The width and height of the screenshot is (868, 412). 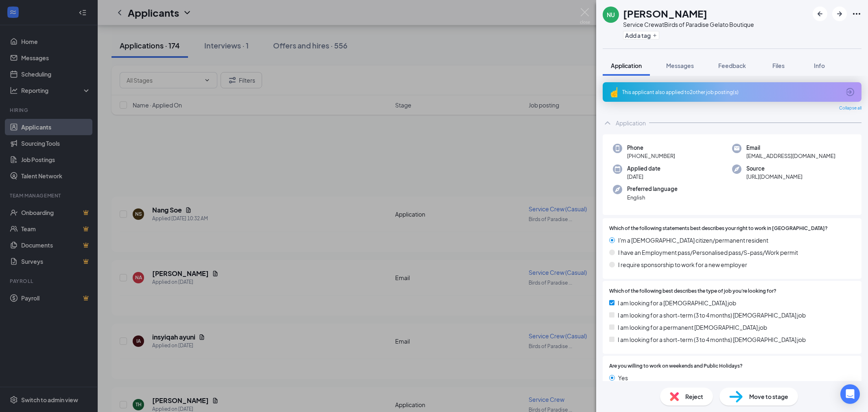 What do you see at coordinates (708, 252) in the screenshot?
I see `span: I have an Employment pass/Personalised pass/S-pass/Work permit` at bounding box center [708, 252].